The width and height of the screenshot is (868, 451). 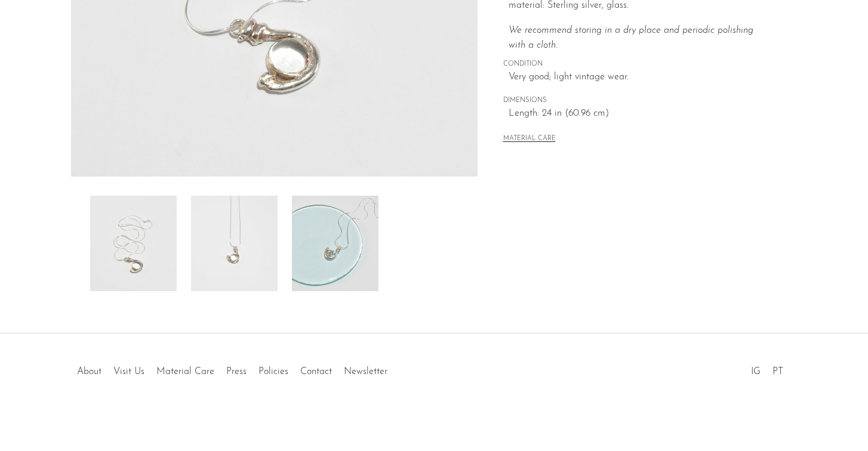 I want to click on a: Material Care, so click(x=185, y=371).